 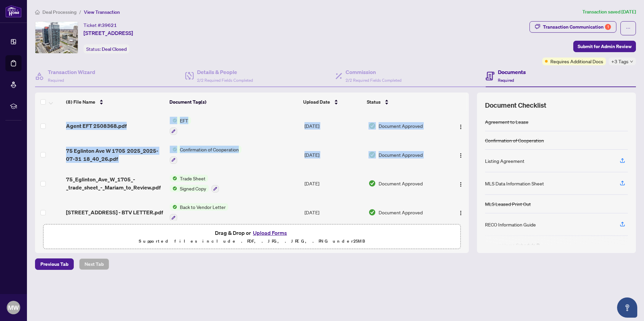 What do you see at coordinates (199, 212) in the screenshot?
I see `button: Status IconBack to Vendor Letter` at bounding box center [199, 212].